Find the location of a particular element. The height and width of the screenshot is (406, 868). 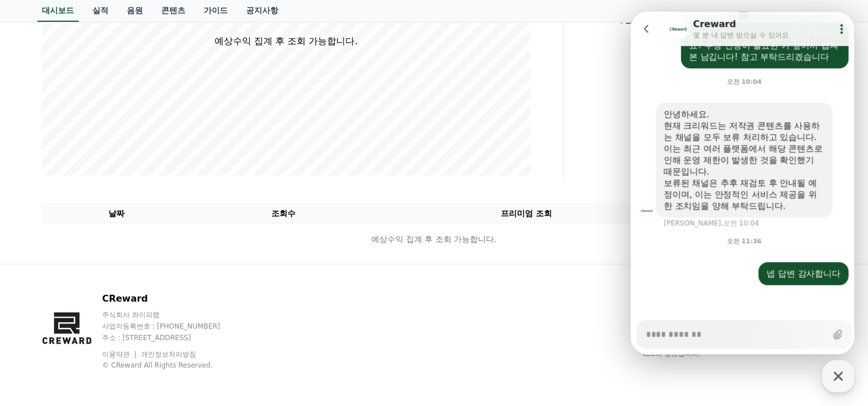

div: Creward is located at coordinates (84, 13).